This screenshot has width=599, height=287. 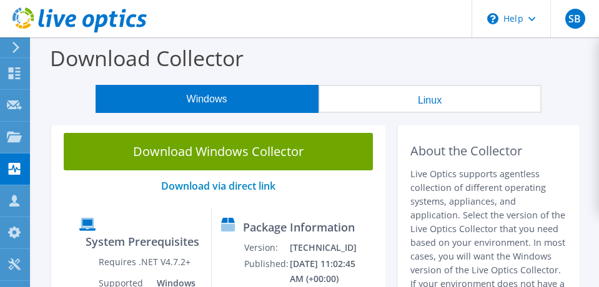 What do you see at coordinates (430, 99) in the screenshot?
I see `button: Linux` at bounding box center [430, 99].